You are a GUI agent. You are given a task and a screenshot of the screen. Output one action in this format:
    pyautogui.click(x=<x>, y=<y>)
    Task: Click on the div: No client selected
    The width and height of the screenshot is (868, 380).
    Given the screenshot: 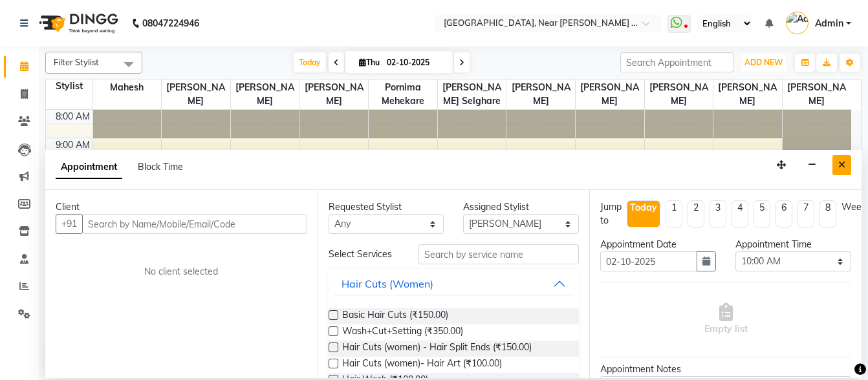 What is the action you would take?
    pyautogui.click(x=181, y=272)
    